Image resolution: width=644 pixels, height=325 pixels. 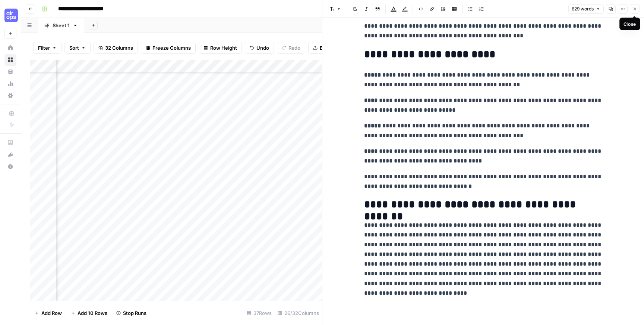 I want to click on span: Add 10 Rows, so click(x=93, y=313).